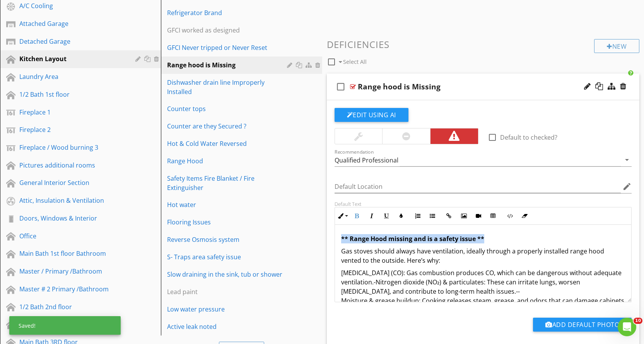 This screenshot has width=644, height=344. Describe the element at coordinates (228, 13) in the screenshot. I see `div: Refrigerator Brand` at that location.